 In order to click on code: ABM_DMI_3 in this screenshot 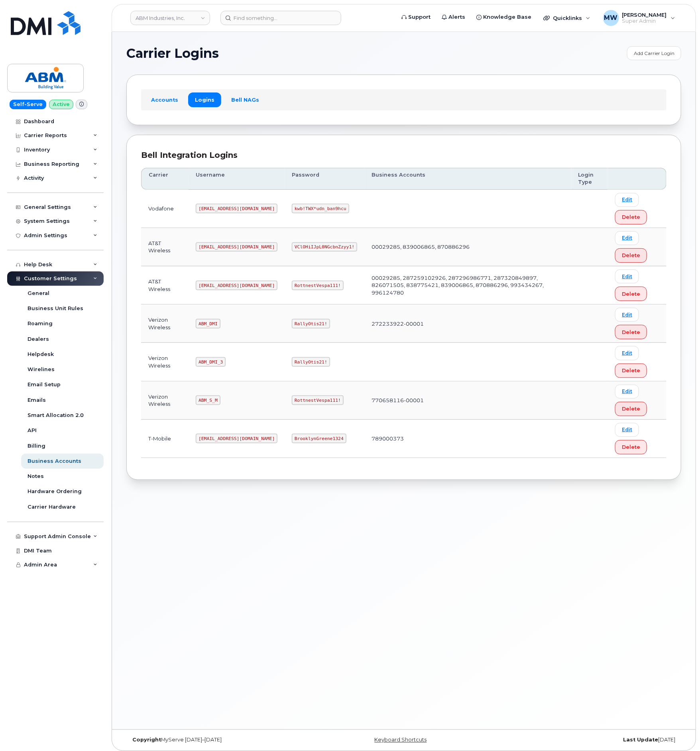, I will do `click(211, 362)`.